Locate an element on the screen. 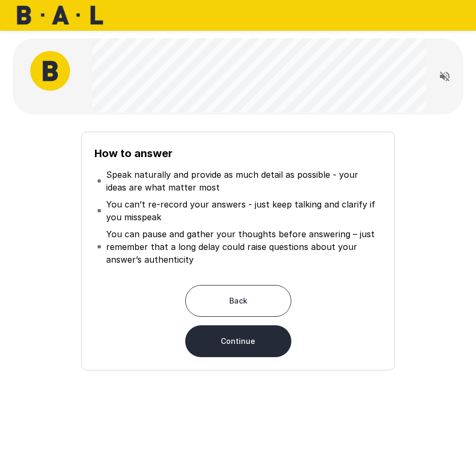 This screenshot has height=467, width=476. button: Read questions aloud is located at coordinates (444, 76).